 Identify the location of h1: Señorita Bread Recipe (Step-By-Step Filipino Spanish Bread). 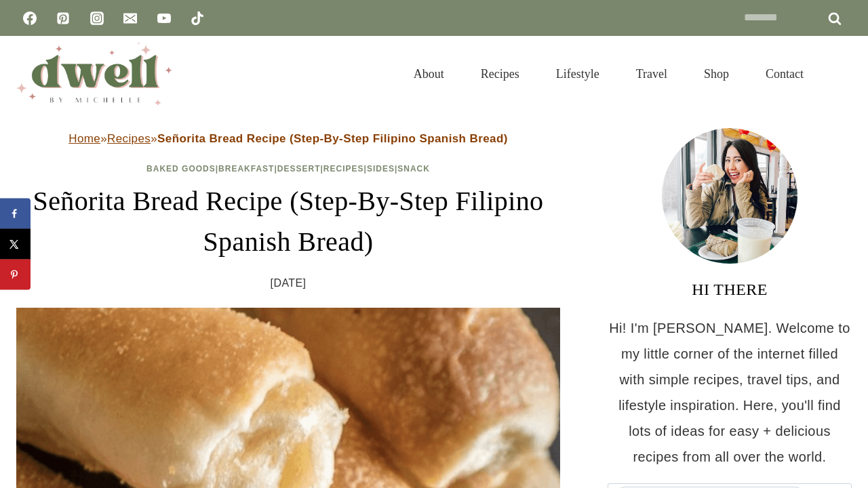
(288, 222).